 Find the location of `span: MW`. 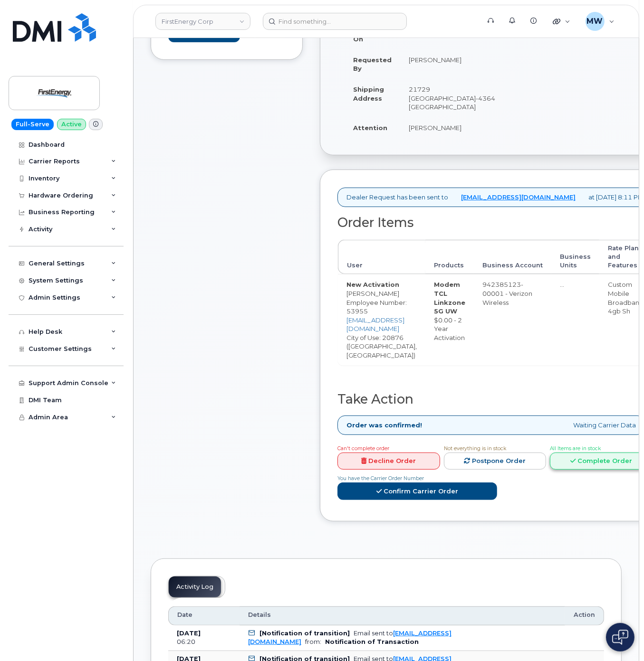

span: MW is located at coordinates (594, 22).